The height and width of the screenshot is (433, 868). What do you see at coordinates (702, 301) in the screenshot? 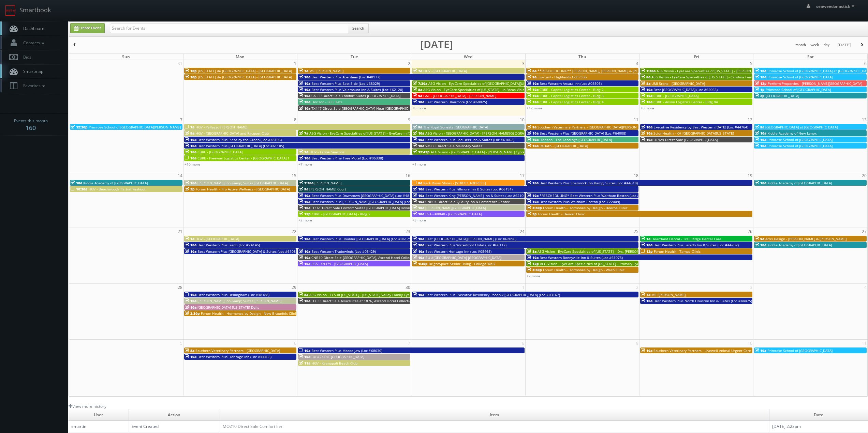
I see `span: Best Western Plus North Houston Inn & Suites (Loc #44475)` at bounding box center [702, 301].